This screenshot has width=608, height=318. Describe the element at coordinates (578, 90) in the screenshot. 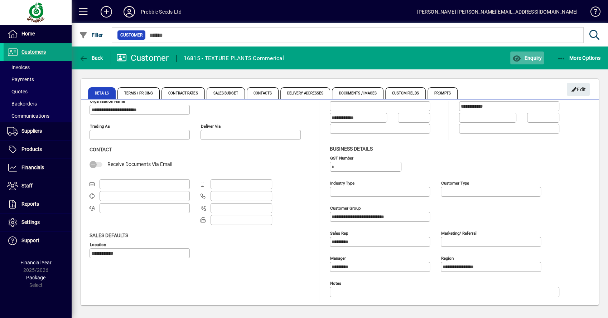

I see `span: Edit` at that location.